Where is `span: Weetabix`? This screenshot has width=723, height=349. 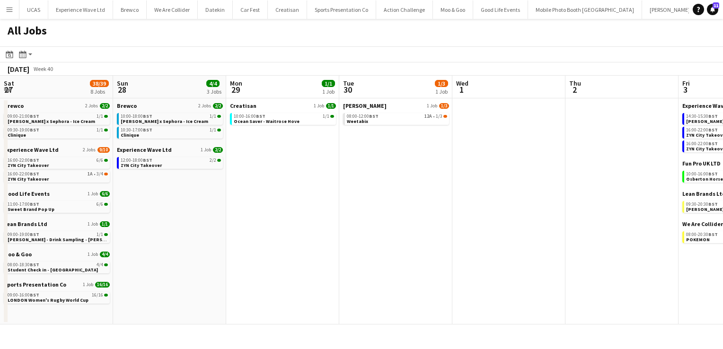 span: Weetabix is located at coordinates (357, 121).